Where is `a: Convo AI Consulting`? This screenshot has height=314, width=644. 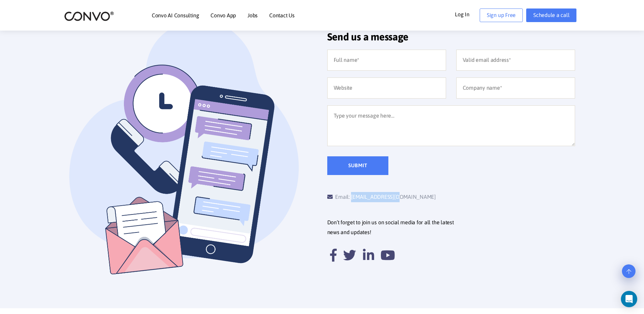
a: Convo AI Consulting is located at coordinates (176, 15).